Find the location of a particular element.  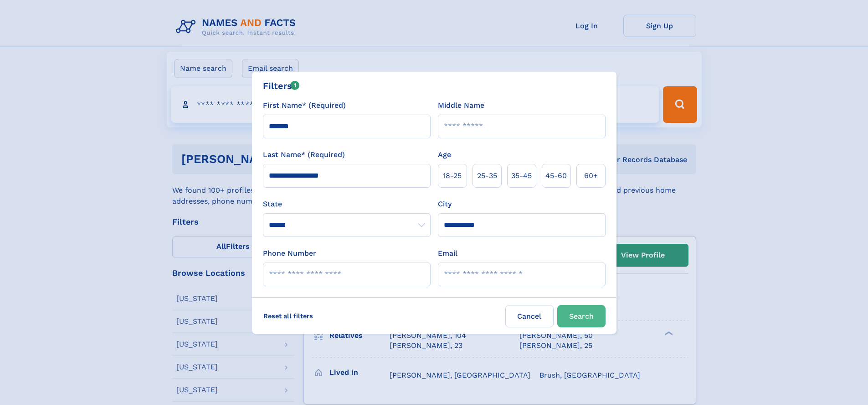

label: Middle Name is located at coordinates (461, 105).